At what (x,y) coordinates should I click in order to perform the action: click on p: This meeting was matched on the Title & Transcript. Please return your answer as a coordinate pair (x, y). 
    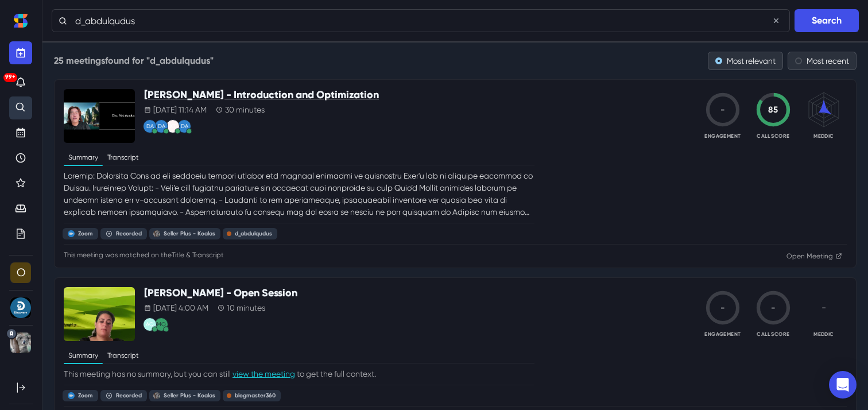
    Looking at the image, I should click on (144, 255).